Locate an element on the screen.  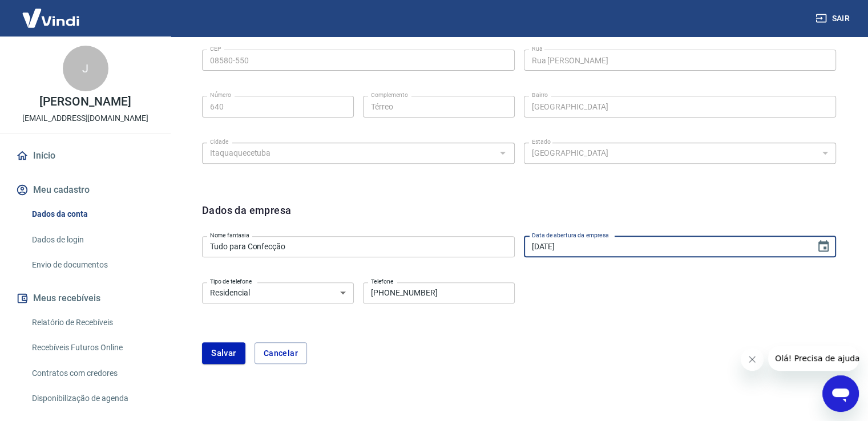
a: Contratos com credores is located at coordinates (92, 373).